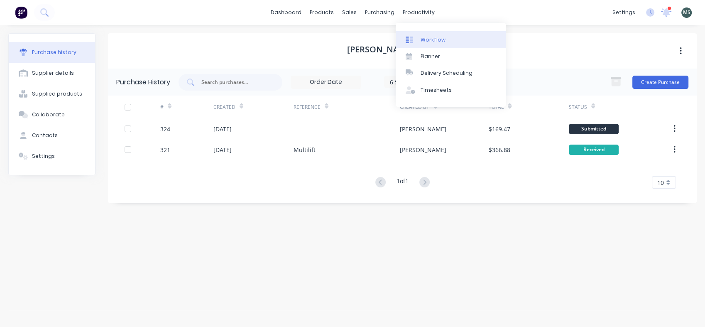  I want to click on button: Create Purchase, so click(660, 82).